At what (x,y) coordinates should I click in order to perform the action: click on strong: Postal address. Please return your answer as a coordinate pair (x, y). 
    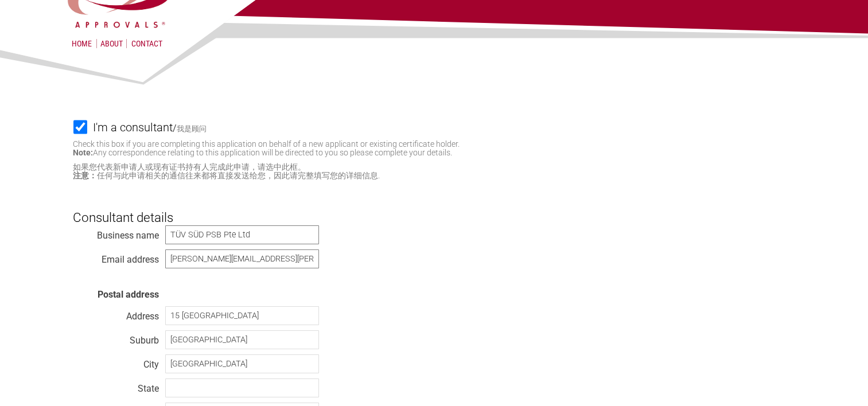
    Looking at the image, I should click on (128, 294).